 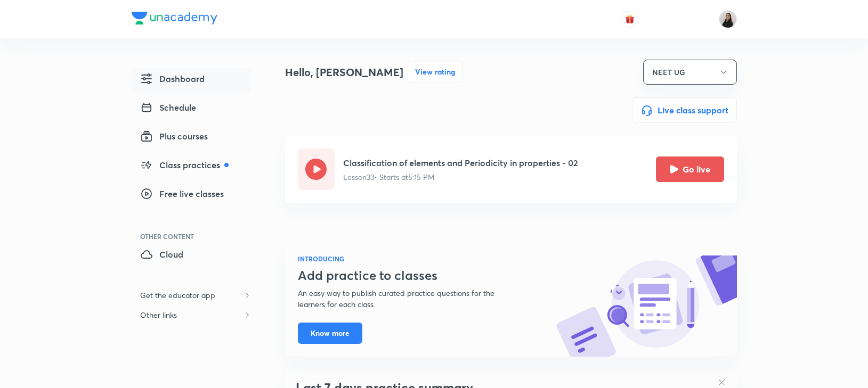 What do you see at coordinates (173, 137) in the screenshot?
I see `span: Plus courses` at bounding box center [173, 137].